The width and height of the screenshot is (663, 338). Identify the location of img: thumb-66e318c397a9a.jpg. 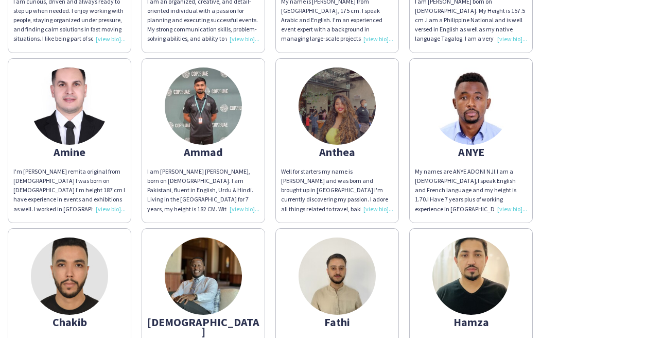
(70, 106).